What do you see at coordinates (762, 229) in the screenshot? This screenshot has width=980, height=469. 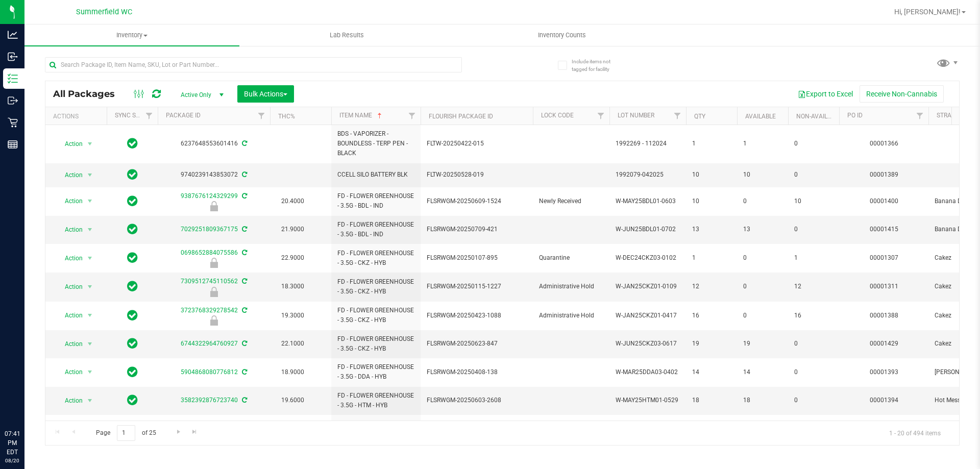 I see `span: 13` at bounding box center [762, 229].